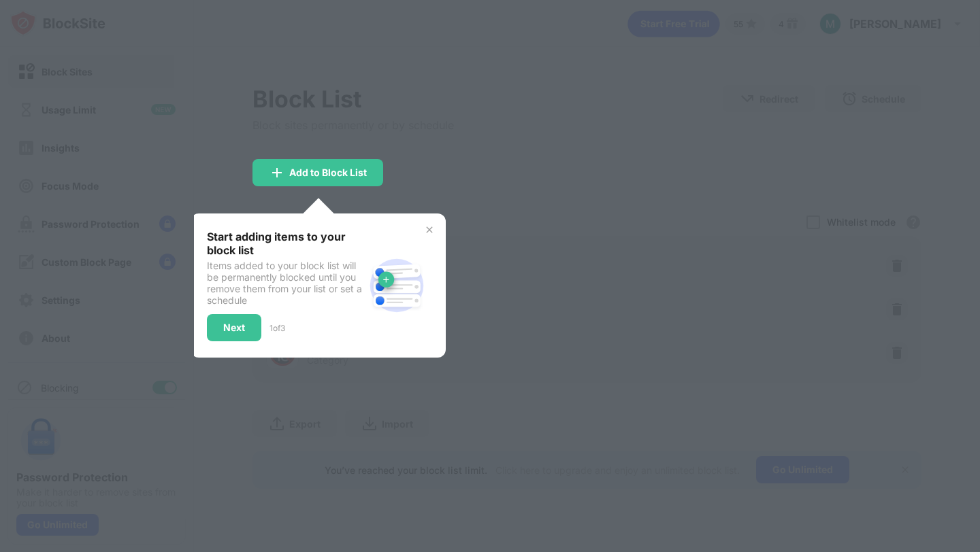 This screenshot has width=980, height=552. Describe the element at coordinates (234, 328) in the screenshot. I see `div: Next` at that location.